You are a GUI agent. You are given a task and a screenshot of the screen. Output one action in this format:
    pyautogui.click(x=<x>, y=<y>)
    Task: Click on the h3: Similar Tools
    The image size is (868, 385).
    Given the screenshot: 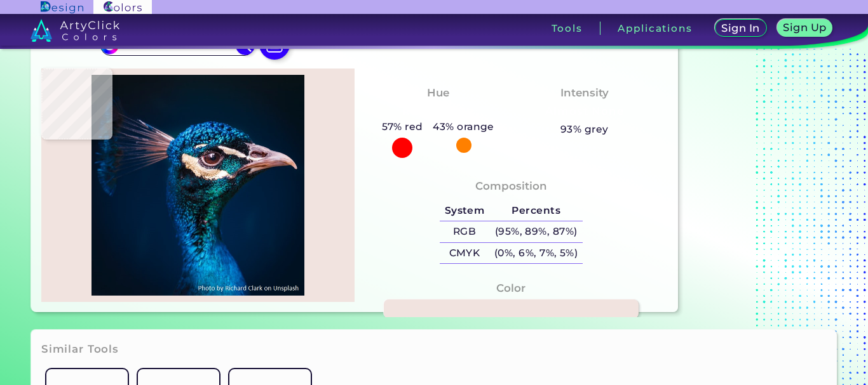 What is the action you would take?
    pyautogui.click(x=80, y=350)
    